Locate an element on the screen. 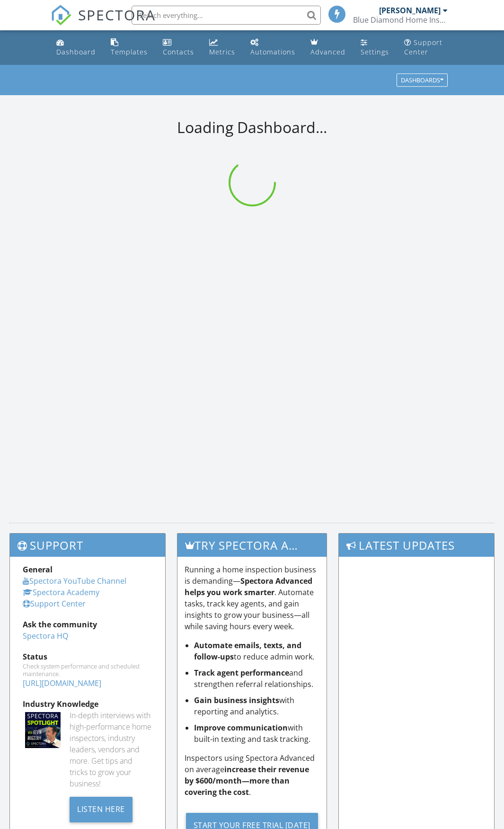 This screenshot has width=504, height=829. div: Support Center is located at coordinates (423, 47).